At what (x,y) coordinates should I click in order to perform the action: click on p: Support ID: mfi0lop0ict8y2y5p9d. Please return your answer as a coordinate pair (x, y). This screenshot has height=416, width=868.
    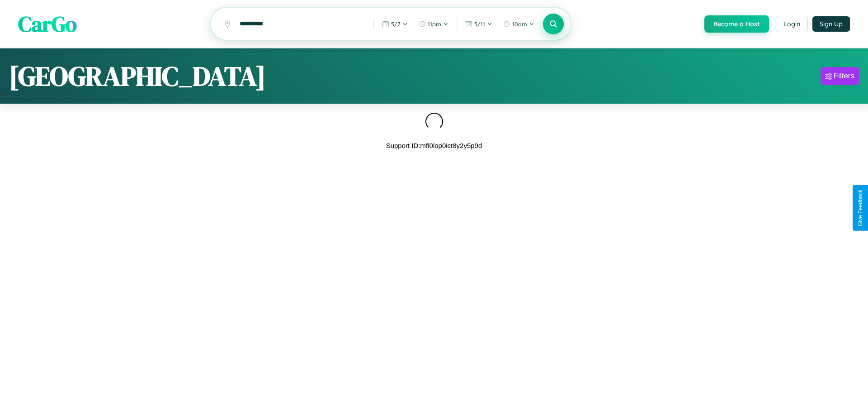
    Looking at the image, I should click on (434, 145).